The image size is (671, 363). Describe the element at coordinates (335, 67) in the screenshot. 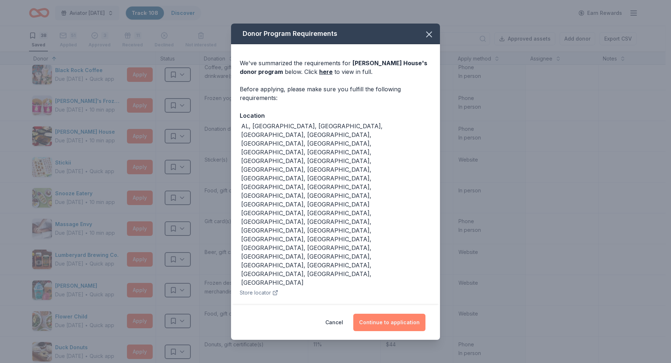

I see `div: We've summarized the requirements for below. Click to view in full.` at that location.